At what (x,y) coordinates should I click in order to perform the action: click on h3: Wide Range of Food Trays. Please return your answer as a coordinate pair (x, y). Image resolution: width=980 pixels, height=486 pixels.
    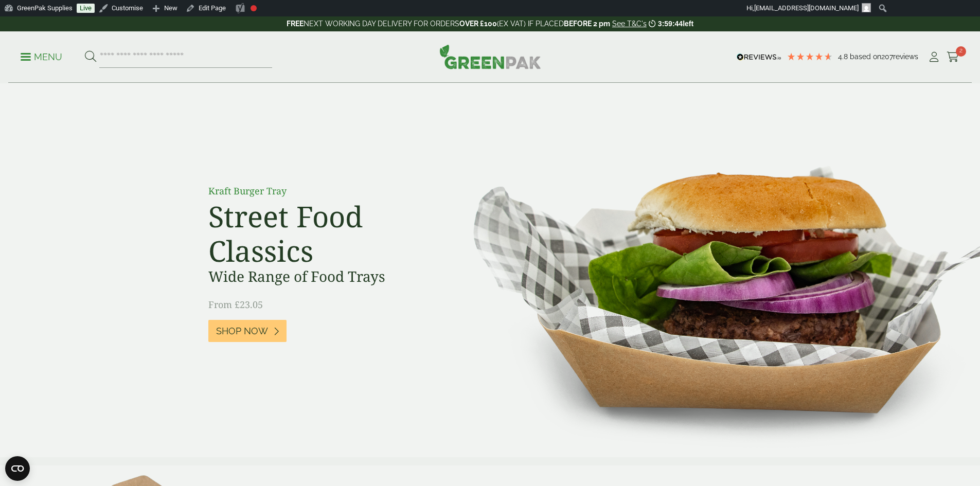
    Looking at the image, I should click on (324, 277).